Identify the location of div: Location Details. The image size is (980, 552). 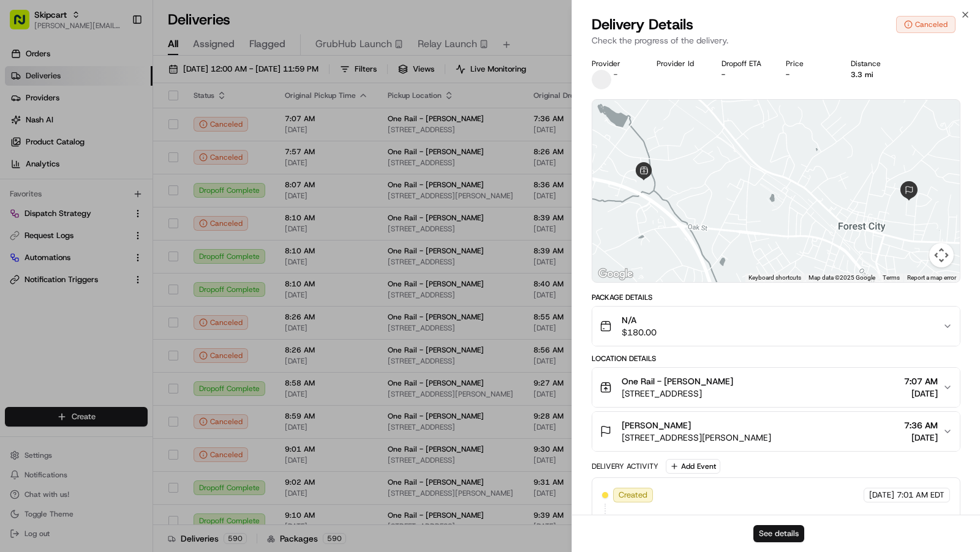
(776, 359).